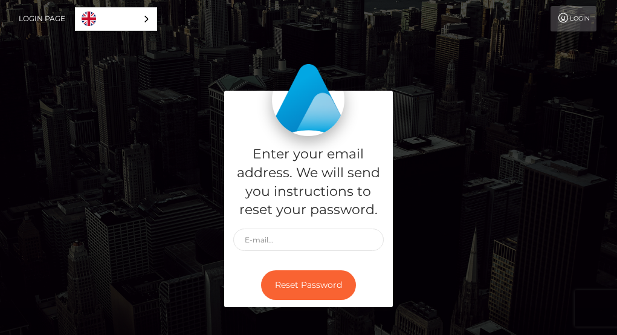  What do you see at coordinates (308, 285) in the screenshot?
I see `button: Reset Password` at bounding box center [308, 285].